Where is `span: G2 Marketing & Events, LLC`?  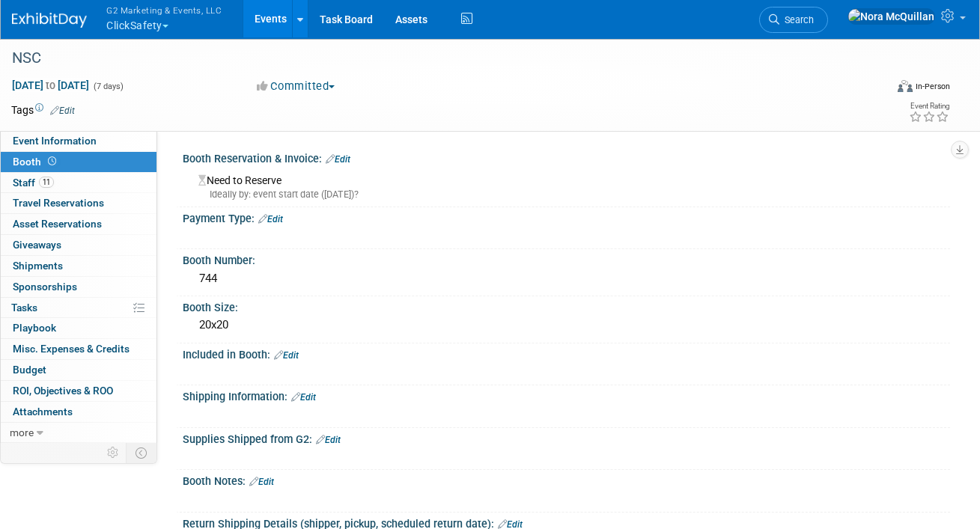
span: G2 Marketing & Events, LLC is located at coordinates (164, 10).